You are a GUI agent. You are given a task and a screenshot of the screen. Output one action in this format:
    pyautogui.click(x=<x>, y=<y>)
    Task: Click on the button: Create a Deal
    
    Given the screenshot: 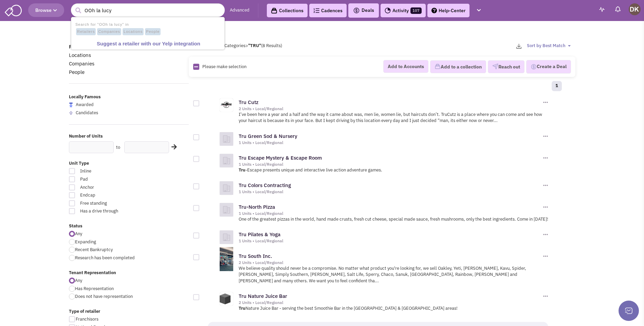 What is the action you would take?
    pyautogui.click(x=549, y=67)
    